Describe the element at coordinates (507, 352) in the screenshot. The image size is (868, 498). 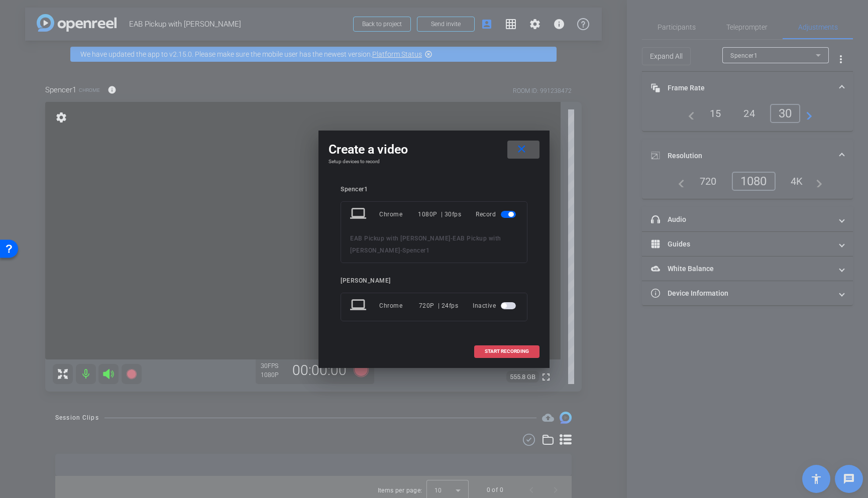
I see `span: START RECORDING` at that location.